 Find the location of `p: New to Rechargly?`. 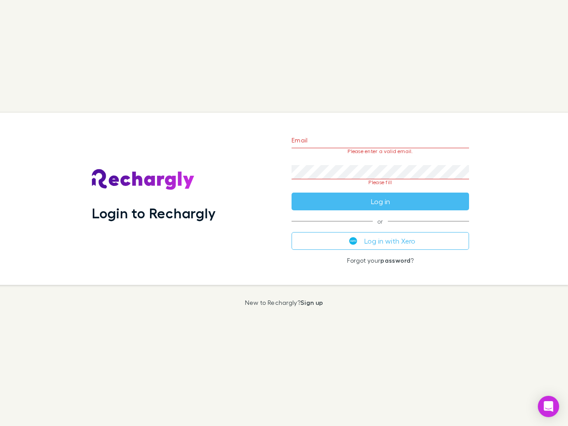

p: New to Rechargly? is located at coordinates (284, 303).